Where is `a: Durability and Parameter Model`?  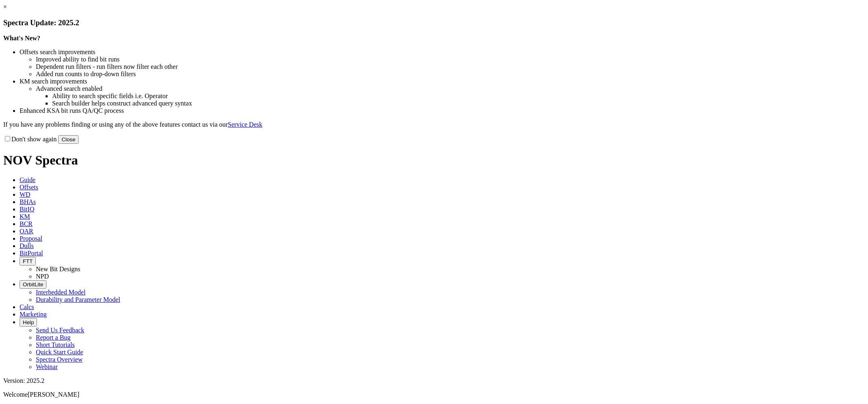 a: Durability and Parameter Model is located at coordinates (78, 299).